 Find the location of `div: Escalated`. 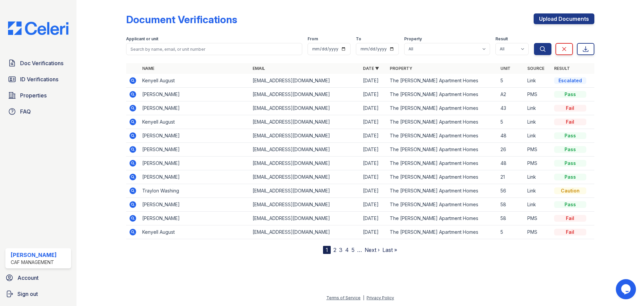

div: Escalated is located at coordinates (570, 81).